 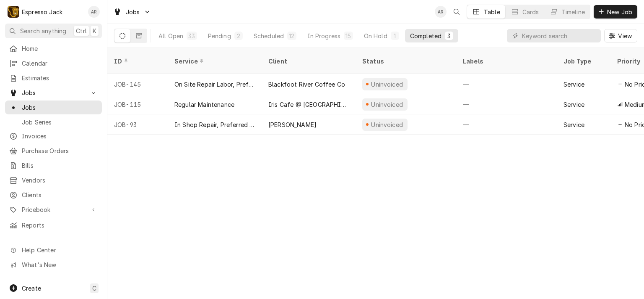 I want to click on span: Help Center, so click(x=59, y=250).